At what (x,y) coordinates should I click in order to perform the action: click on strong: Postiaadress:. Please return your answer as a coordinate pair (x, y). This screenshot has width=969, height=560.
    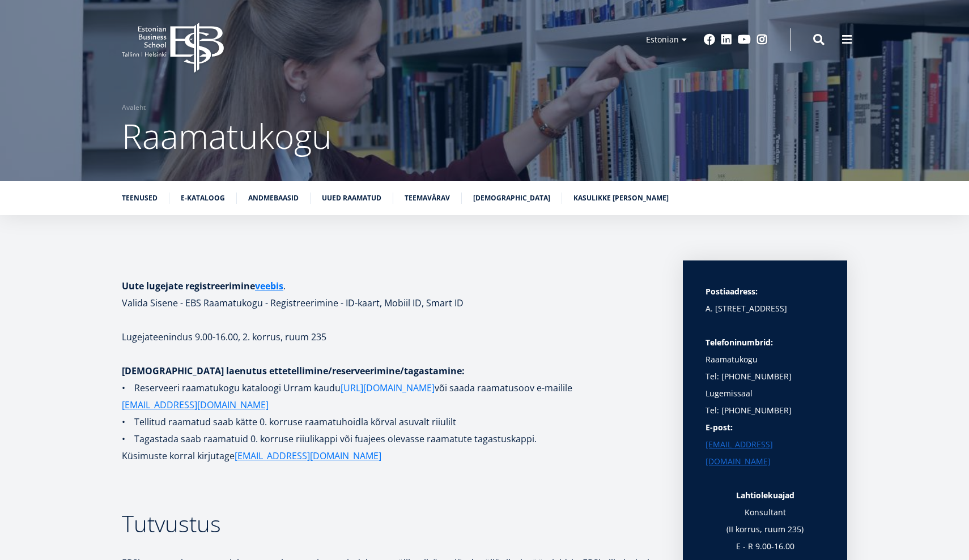
    Looking at the image, I should click on (731, 291).